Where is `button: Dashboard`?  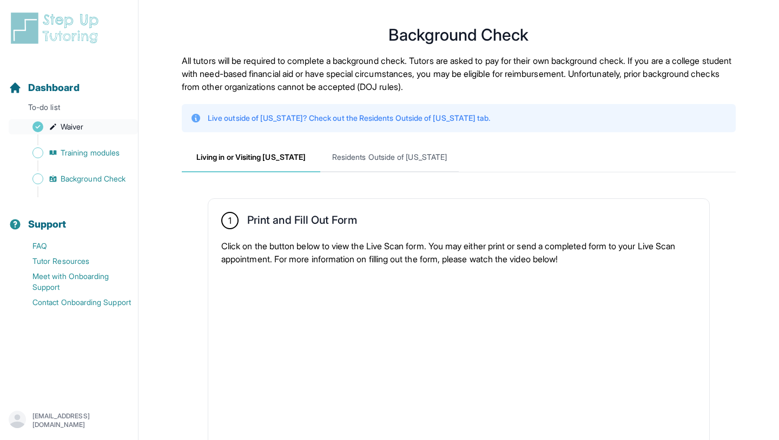
button: Dashboard is located at coordinates (69, 81).